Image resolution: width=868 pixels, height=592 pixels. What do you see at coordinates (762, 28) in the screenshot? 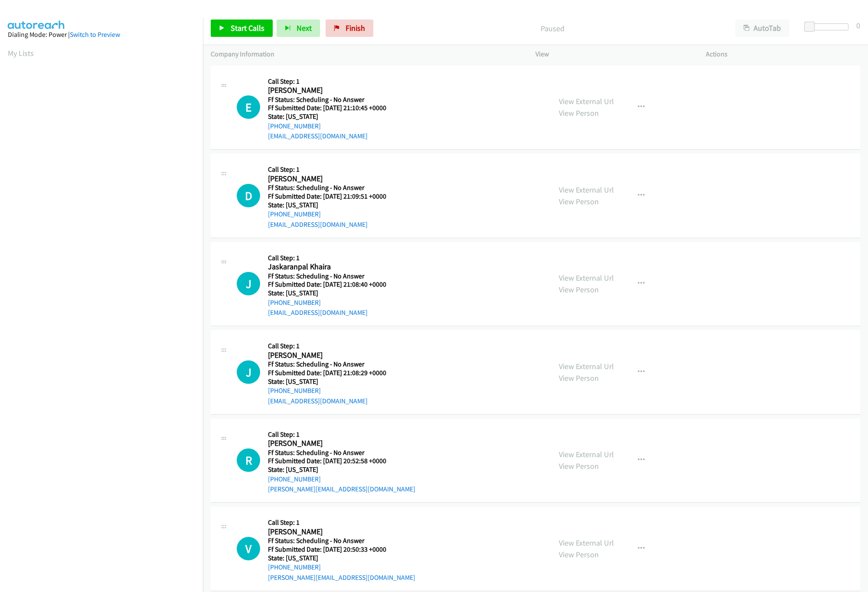
I see `button: AutoTab` at bounding box center [762, 28].